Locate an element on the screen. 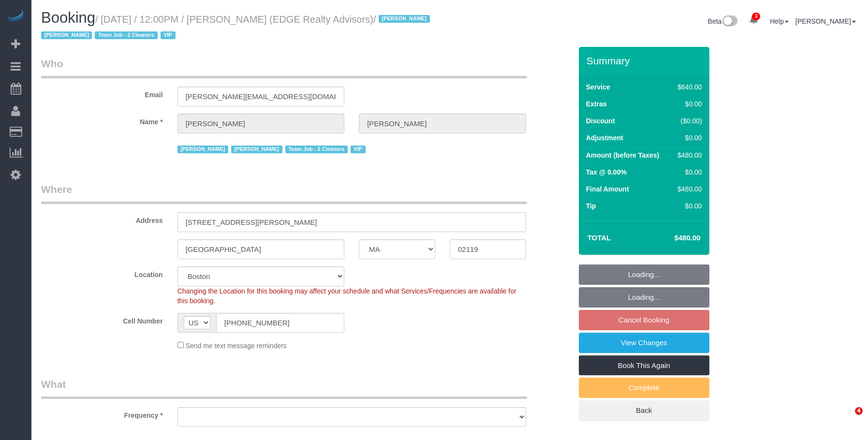 The height and width of the screenshot is (440, 868). span: 3 is located at coordinates (756, 16).